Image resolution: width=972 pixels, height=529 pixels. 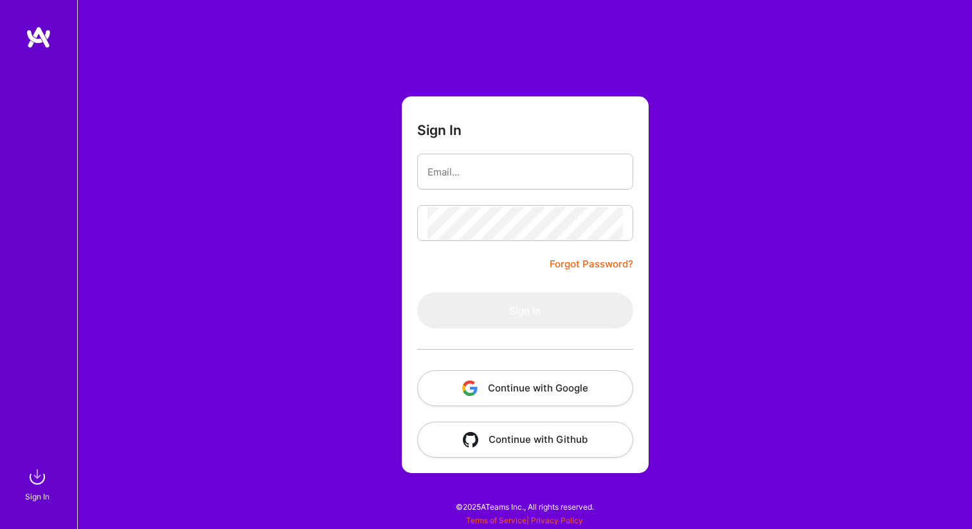 I want to click on img: sign in, so click(x=37, y=477).